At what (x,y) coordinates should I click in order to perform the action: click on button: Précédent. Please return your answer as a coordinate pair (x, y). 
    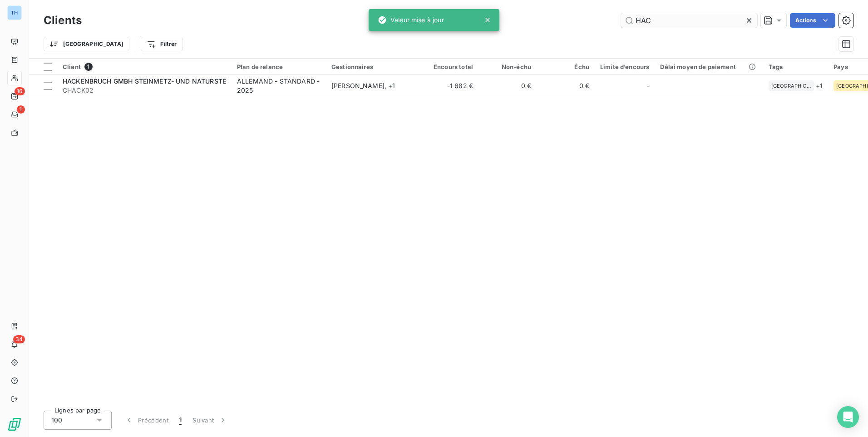
    Looking at the image, I should click on (146, 420).